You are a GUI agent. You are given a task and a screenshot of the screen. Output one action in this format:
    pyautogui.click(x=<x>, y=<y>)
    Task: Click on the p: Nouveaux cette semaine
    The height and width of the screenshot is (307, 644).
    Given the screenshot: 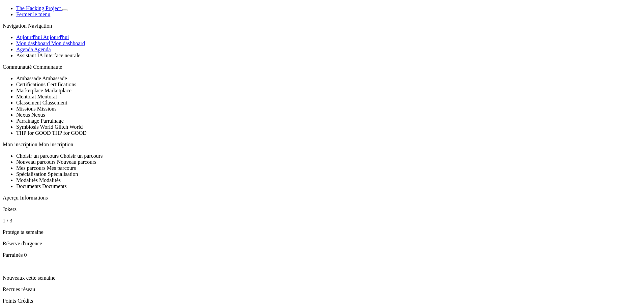 What is the action you would take?
    pyautogui.click(x=322, y=278)
    